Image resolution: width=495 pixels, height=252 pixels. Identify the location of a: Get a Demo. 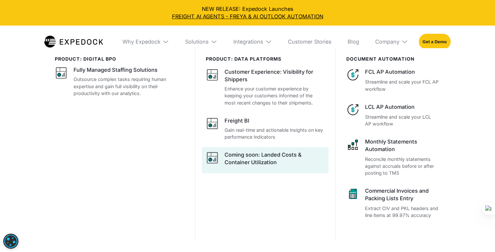
(434, 41).